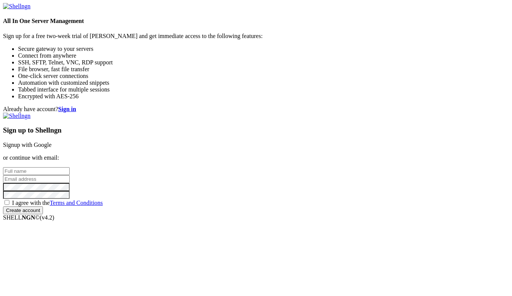 The height and width of the screenshot is (296, 512). Describe the element at coordinates (256, 158) in the screenshot. I see `p: or continue with email:` at that location.